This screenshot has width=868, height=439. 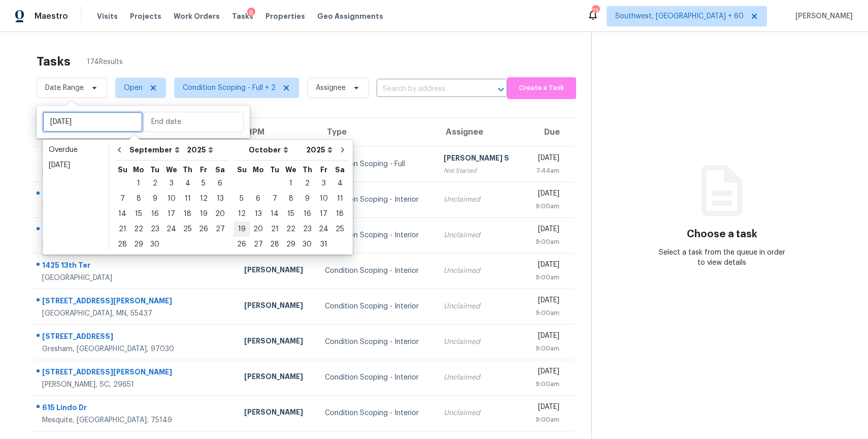 I want to click on abbr: Saturday, so click(x=340, y=170).